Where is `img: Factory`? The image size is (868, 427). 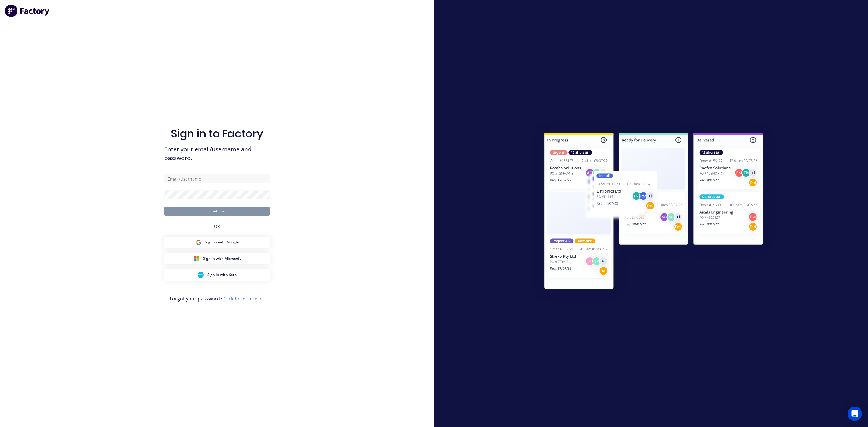
img: Factory is located at coordinates (28, 11).